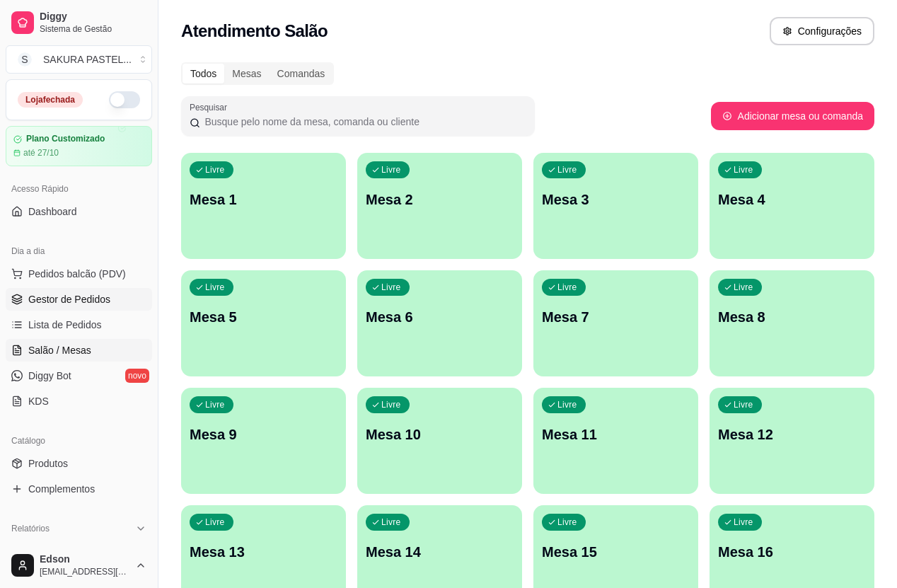 This screenshot has height=588, width=897. What do you see at coordinates (211, 107) in the screenshot?
I see `label: Pesquisar` at bounding box center [211, 107].